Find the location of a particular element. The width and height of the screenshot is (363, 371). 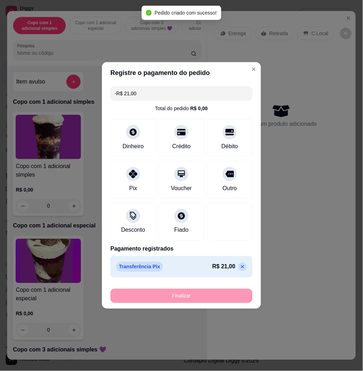

div: Débito is located at coordinates (230, 146).